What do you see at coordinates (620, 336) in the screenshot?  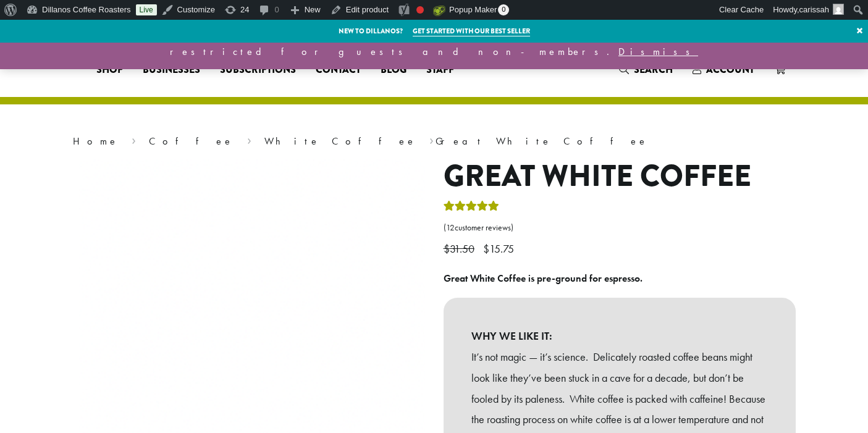 I see `b: WHY WE LIKE IT:` at bounding box center [620, 336].